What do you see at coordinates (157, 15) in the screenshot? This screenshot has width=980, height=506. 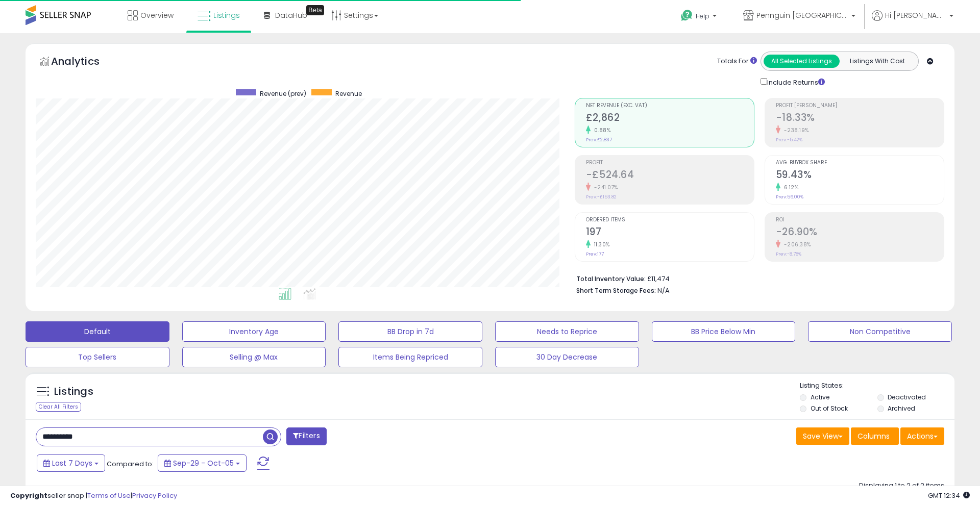 I see `span: Overview` at bounding box center [157, 15].